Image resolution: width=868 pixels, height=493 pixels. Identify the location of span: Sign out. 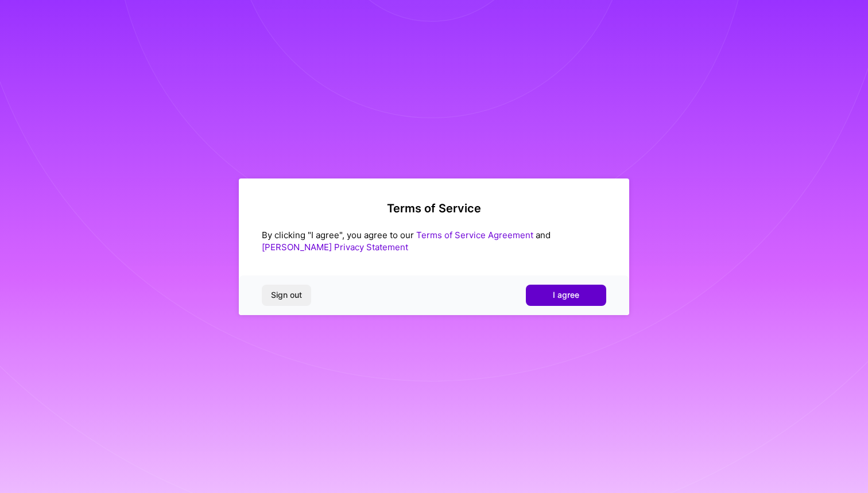
(286, 295).